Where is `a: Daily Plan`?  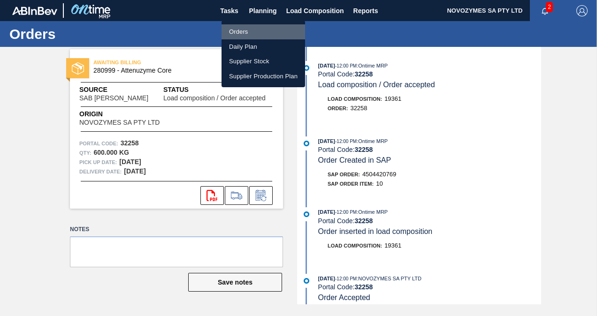
a: Daily Plan is located at coordinates (263, 47).